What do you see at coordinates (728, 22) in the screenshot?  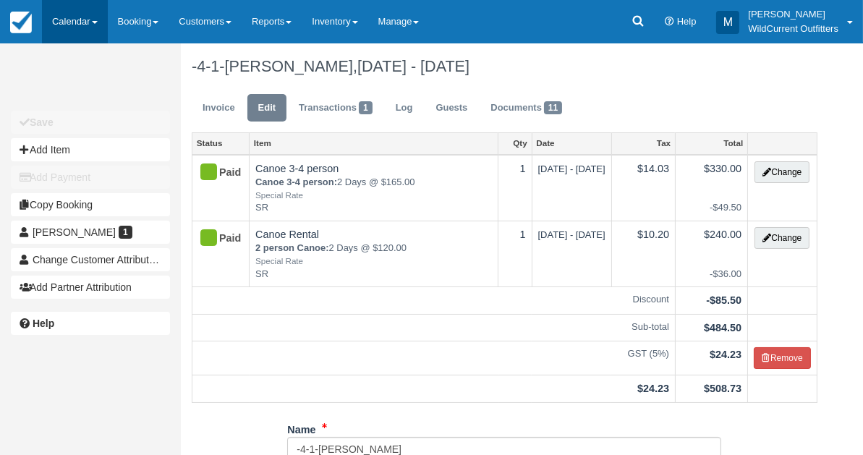 I see `div: M` at bounding box center [728, 22].